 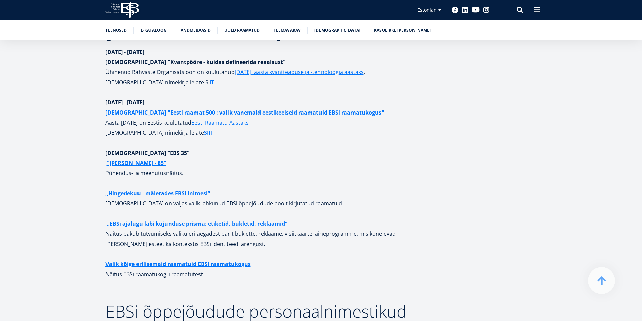 What do you see at coordinates (486, 10) in the screenshot?
I see `a: Instagram` at bounding box center [486, 10].